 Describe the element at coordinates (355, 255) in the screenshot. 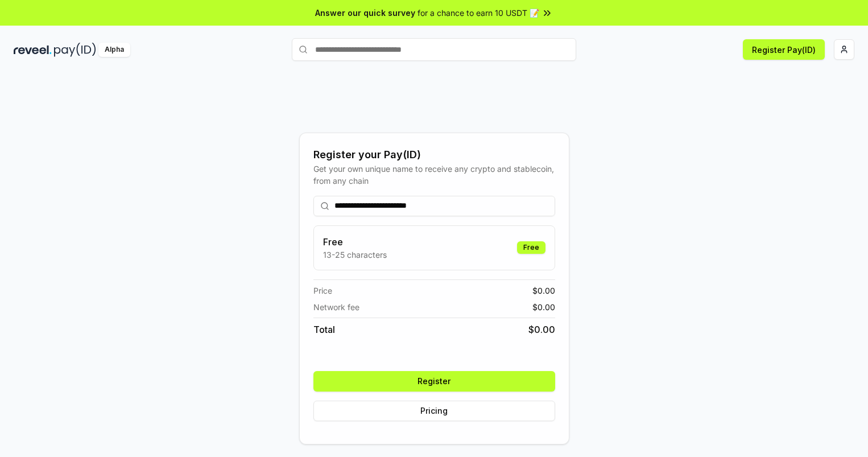

I see `p: 13-25 characters` at that location.